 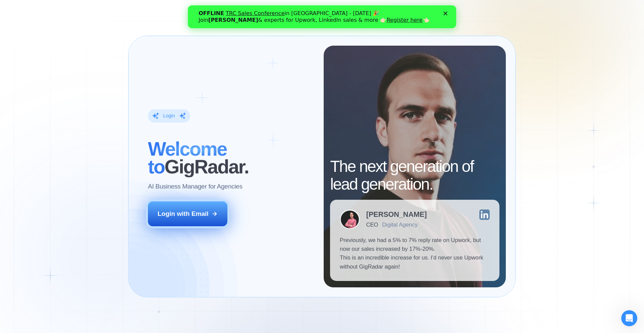 I want to click on div: Login, so click(x=169, y=115).